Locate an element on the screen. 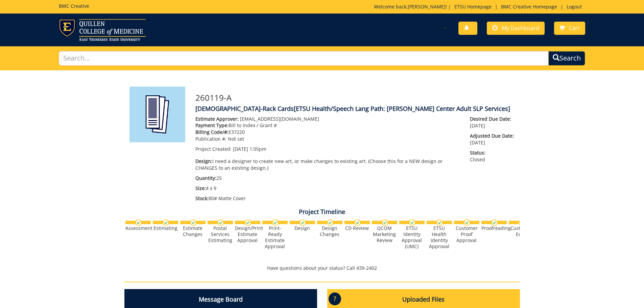 This screenshot has width=644, height=308. span: Quantity: is located at coordinates (206, 178).